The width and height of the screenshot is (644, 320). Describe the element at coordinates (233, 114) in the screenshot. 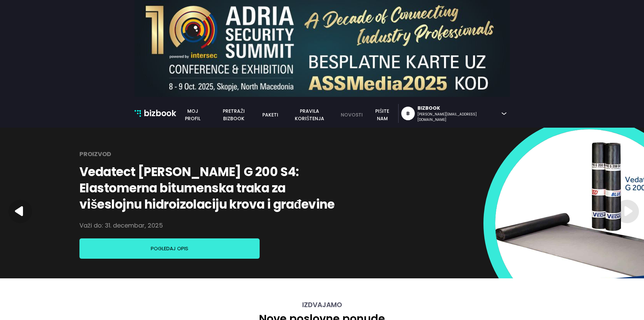

I see `a: pretraži bizbook` at that location.